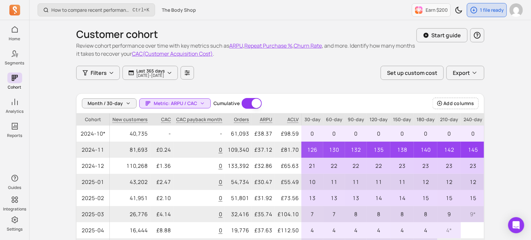  Describe the element at coordinates (412, 73) in the screenshot. I see `button: Set up custom cost` at that location.